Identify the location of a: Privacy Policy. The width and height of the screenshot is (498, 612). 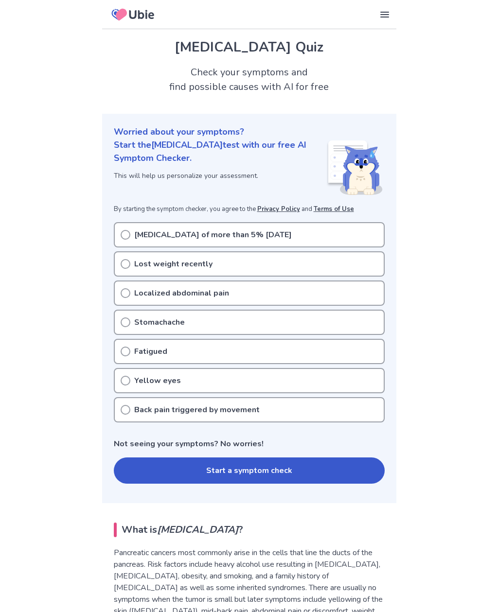
(279, 209).